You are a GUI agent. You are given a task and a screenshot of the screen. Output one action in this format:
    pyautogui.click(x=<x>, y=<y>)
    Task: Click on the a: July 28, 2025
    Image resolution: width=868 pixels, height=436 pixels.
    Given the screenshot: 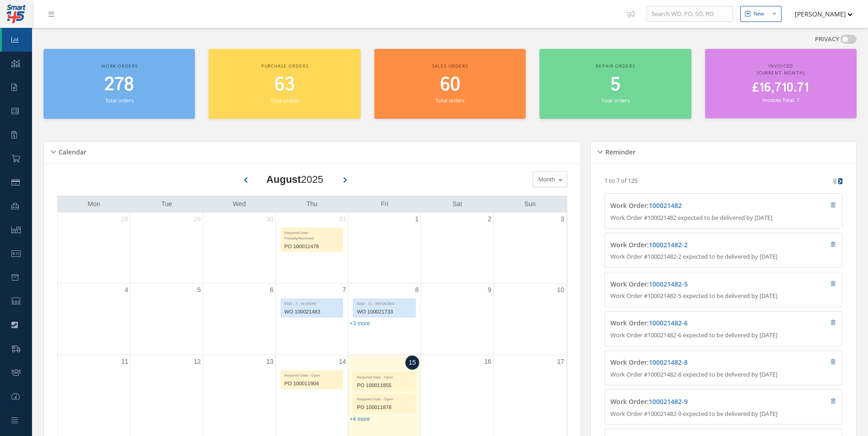 What is the action you would take?
    pyautogui.click(x=125, y=219)
    